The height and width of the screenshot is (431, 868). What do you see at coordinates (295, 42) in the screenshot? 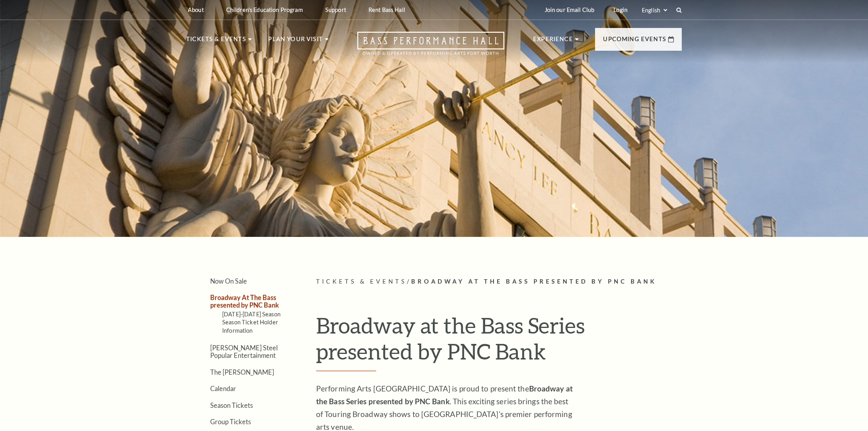
I see `p: Plan Your Visit` at bounding box center [295, 42].